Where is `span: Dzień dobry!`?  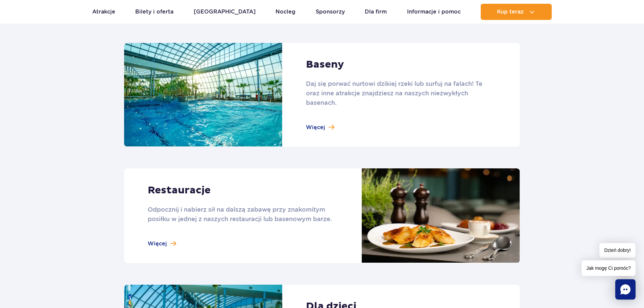
span: Dzień dobry! is located at coordinates (617, 250).